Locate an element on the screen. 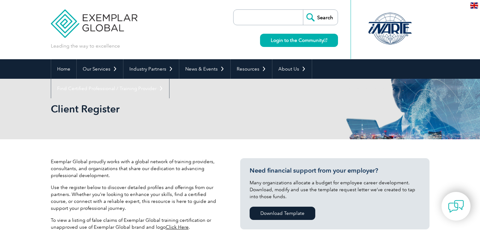  a: Industry Partners is located at coordinates (151, 69).